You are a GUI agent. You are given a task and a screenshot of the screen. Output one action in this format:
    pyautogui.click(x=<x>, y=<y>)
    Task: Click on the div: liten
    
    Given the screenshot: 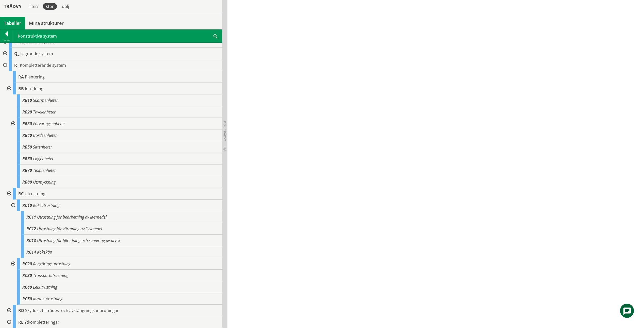 What is the action you would take?
    pyautogui.click(x=33, y=6)
    